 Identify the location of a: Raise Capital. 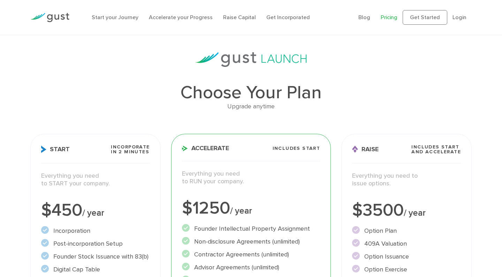
(240, 17).